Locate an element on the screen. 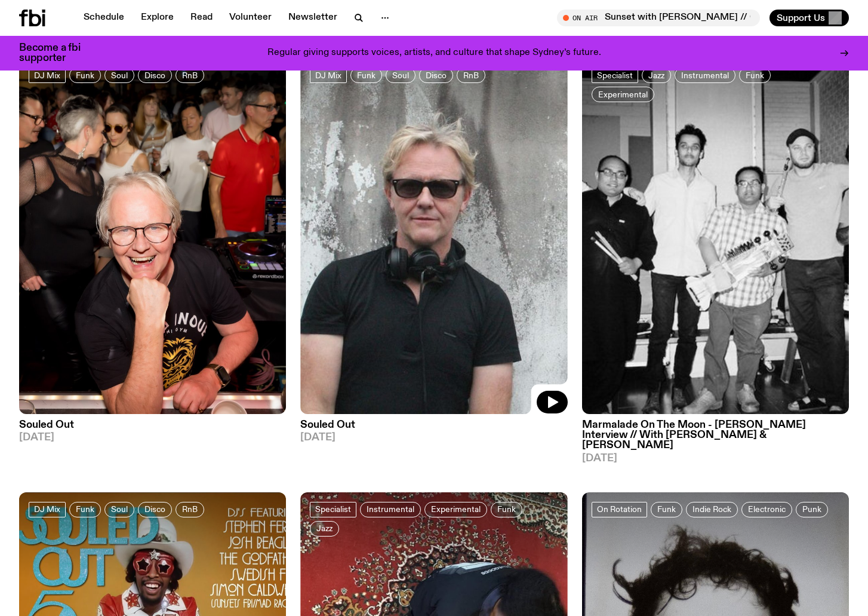 The width and height of the screenshot is (868, 616). a: Newsletter is located at coordinates (313, 18).